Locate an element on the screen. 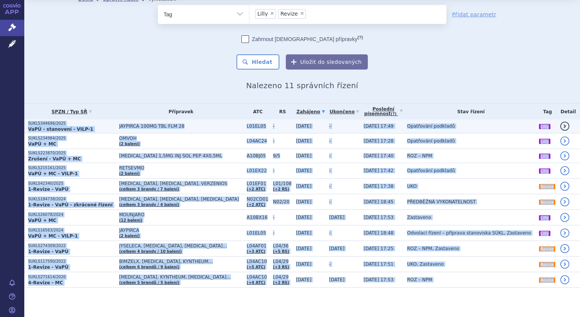 The image size is (580, 317). p: SUKLS234984/2025 is located at coordinates (72, 138).